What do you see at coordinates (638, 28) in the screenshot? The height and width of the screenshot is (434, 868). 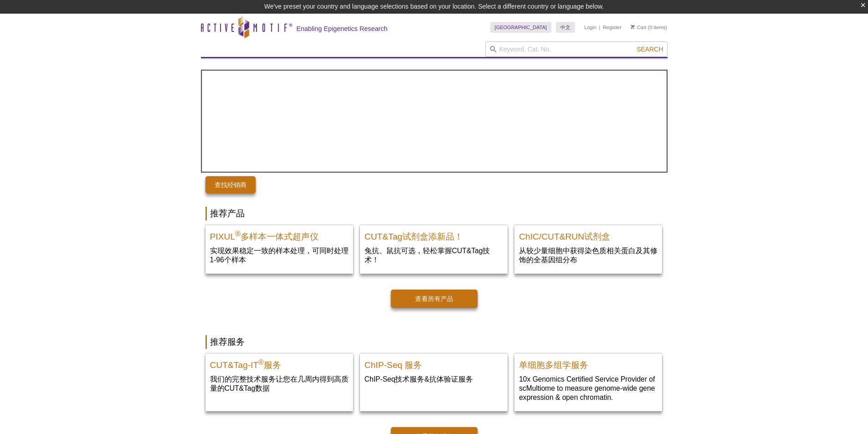 I see `a: Cart` at bounding box center [638, 28].